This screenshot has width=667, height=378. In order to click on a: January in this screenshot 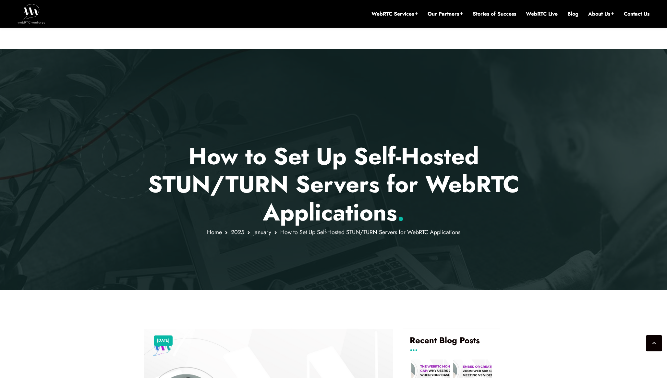, I will do `click(262, 232)`.